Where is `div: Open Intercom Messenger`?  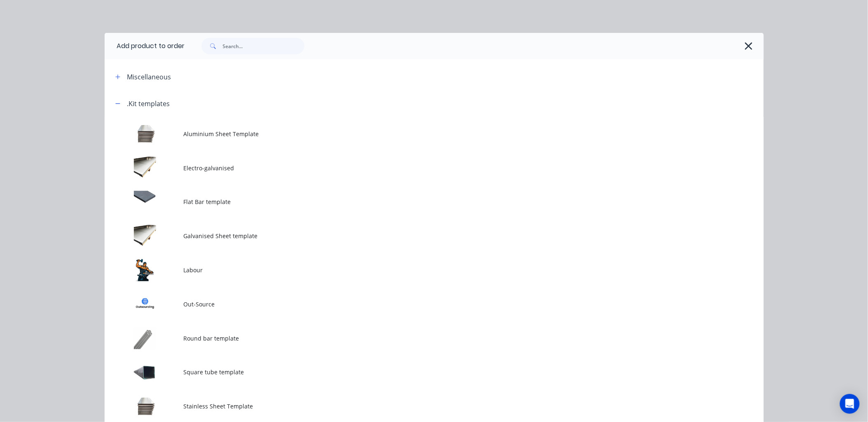
div: Open Intercom Messenger is located at coordinates (850, 404).